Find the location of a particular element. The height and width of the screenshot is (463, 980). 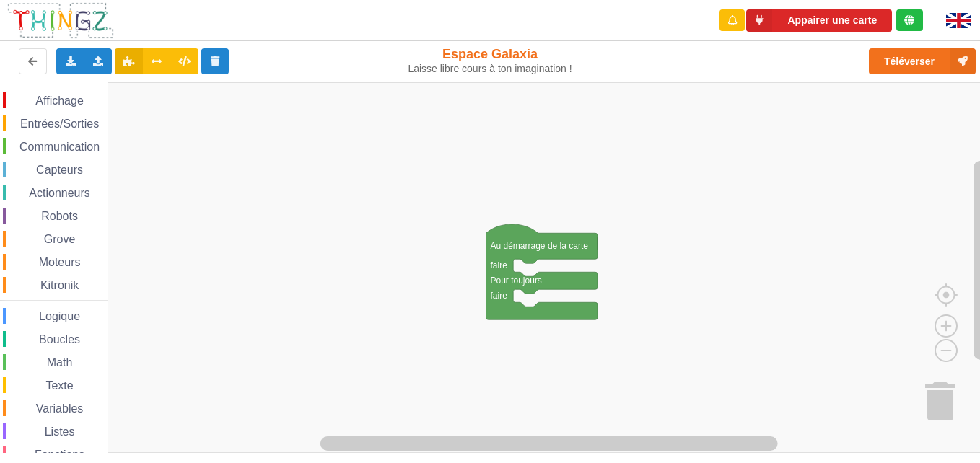

span: Communication is located at coordinates (59, 146).